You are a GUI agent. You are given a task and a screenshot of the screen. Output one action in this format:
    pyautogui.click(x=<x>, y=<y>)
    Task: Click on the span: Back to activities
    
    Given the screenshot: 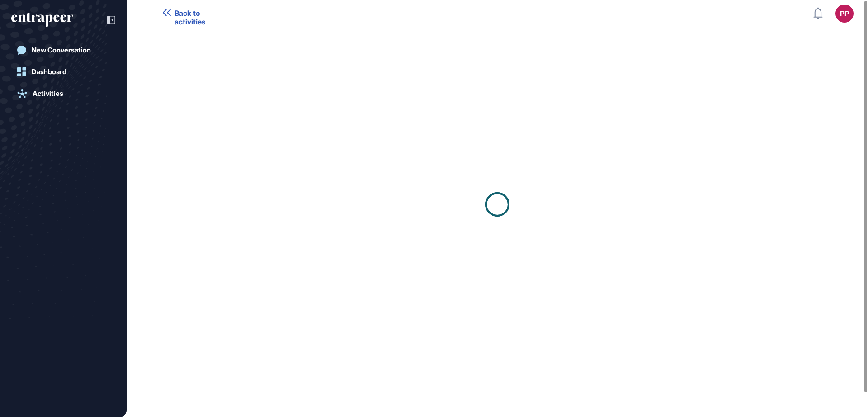 What is the action you would take?
    pyautogui.click(x=203, y=17)
    